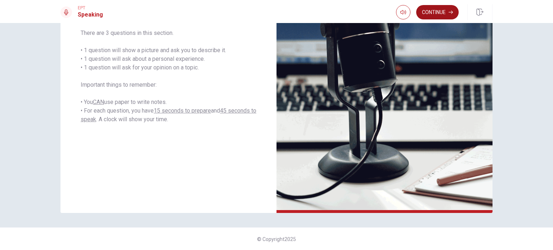 Image resolution: width=553 pixels, height=250 pixels. I want to click on h1: Speaking, so click(90, 15).